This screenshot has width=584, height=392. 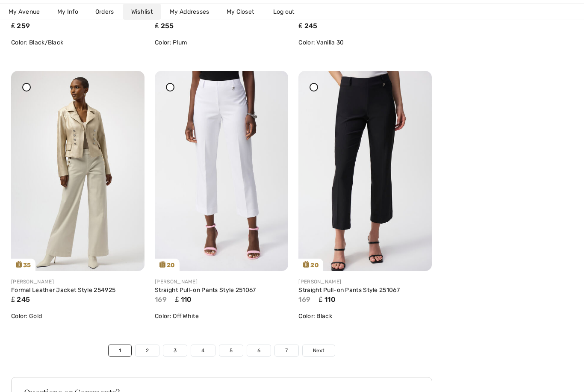 I want to click on a: 3, so click(x=175, y=351).